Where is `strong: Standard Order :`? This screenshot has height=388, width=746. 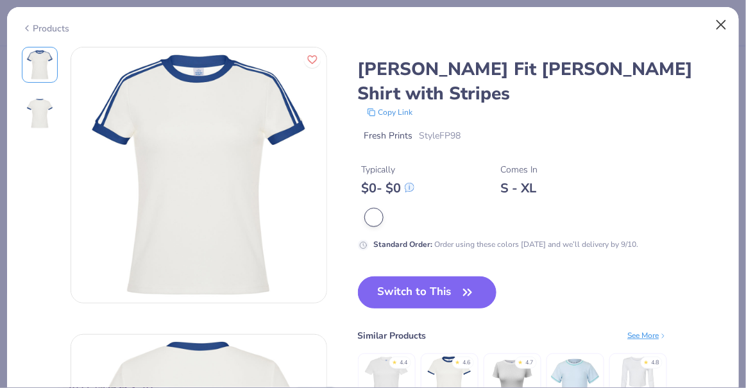
strong: Standard Order : is located at coordinates (404, 244).